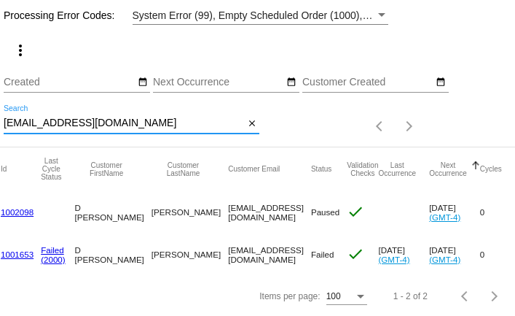 Image resolution: width=515 pixels, height=316 pixels. Describe the element at coordinates (69, 82) in the screenshot. I see `input: Created` at that location.